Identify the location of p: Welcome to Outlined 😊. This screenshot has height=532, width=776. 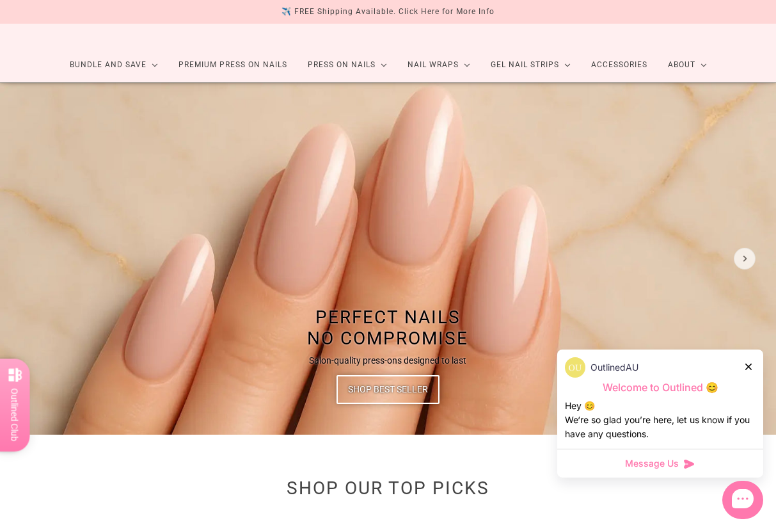
(660, 387).